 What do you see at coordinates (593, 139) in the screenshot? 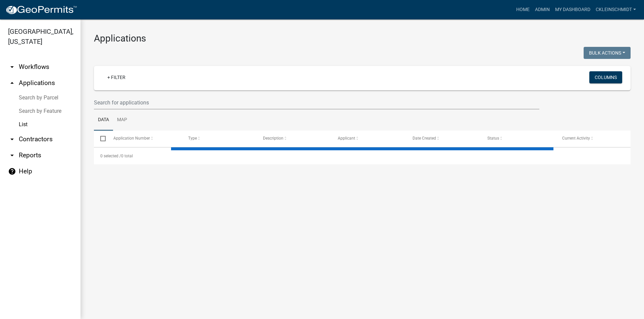
I see `datatable-header-cell: Current Activity` at bounding box center [593, 139].